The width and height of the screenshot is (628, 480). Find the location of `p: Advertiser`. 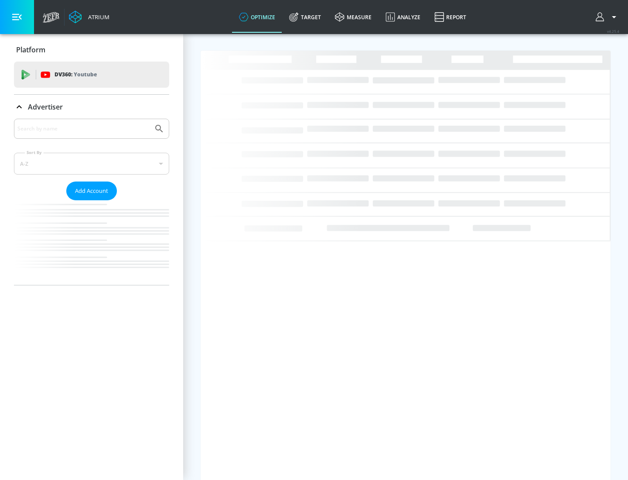

p: Advertiser is located at coordinates (45, 107).